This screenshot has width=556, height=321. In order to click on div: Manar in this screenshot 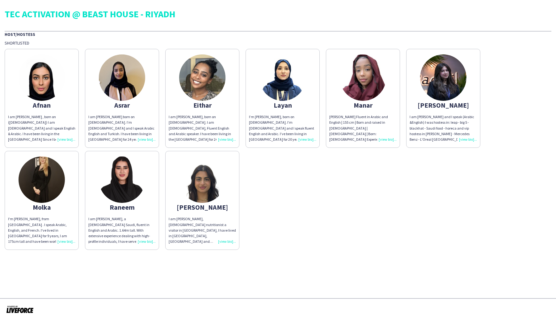, I will do `click(363, 105)`.